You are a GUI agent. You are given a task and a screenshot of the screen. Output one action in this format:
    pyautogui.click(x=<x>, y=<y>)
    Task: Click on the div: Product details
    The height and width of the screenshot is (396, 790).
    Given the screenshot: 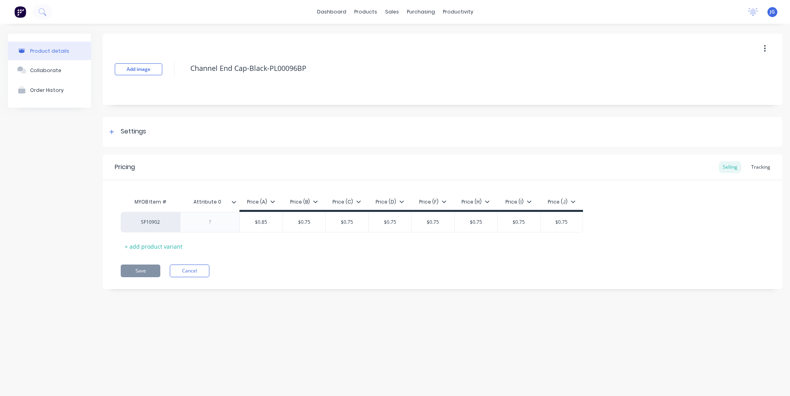 What is the action you would take?
    pyautogui.click(x=49, y=51)
    